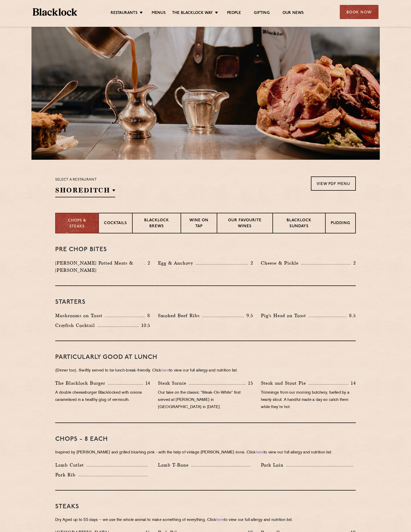  What do you see at coordinates (205, 302) in the screenshot?
I see `h3: Starters` at bounding box center [205, 302].